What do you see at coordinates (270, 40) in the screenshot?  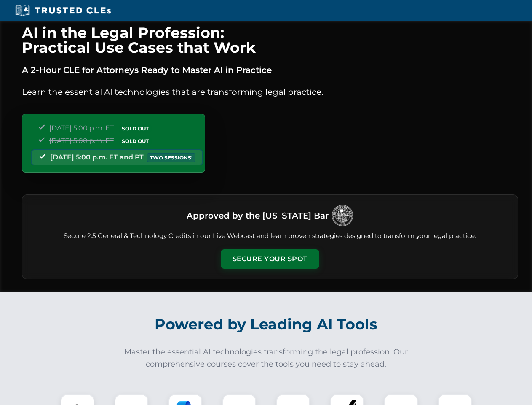 I see `h1: AI in the Legal Profession: Practical Use Cases that Work` at bounding box center [270, 40].